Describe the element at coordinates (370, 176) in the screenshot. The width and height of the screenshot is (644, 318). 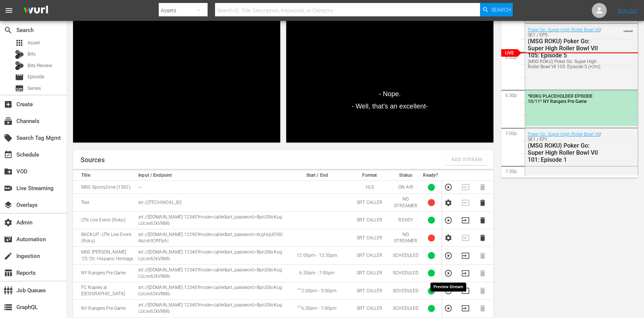
I see `th: Format` at that location.